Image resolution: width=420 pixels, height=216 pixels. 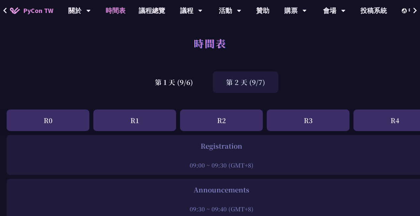 I want to click on a: PyCon TW, so click(x=31, y=11).